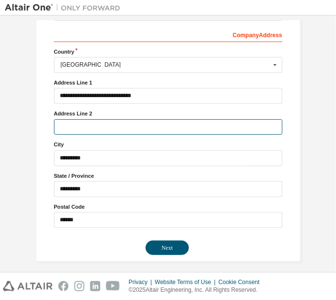  What do you see at coordinates (187, 282) in the screenshot?
I see `div: Website Terms of Use` at bounding box center [187, 282].